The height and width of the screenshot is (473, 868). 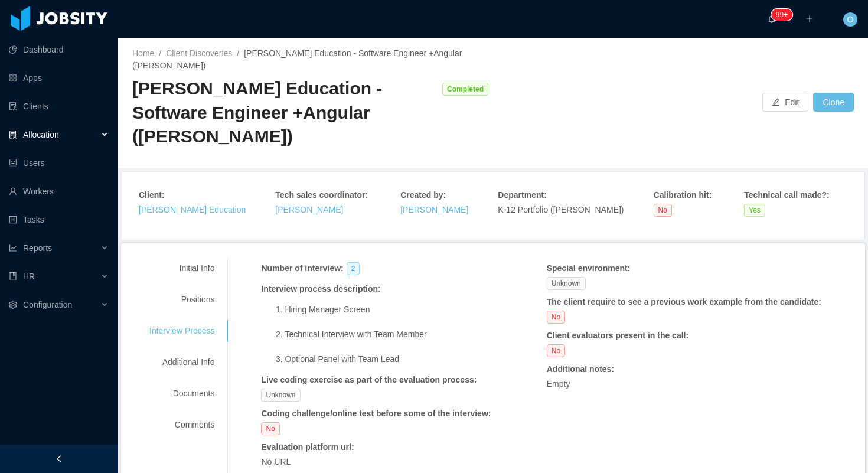 I want to click on a: icon: userWorkers, so click(x=59, y=191).